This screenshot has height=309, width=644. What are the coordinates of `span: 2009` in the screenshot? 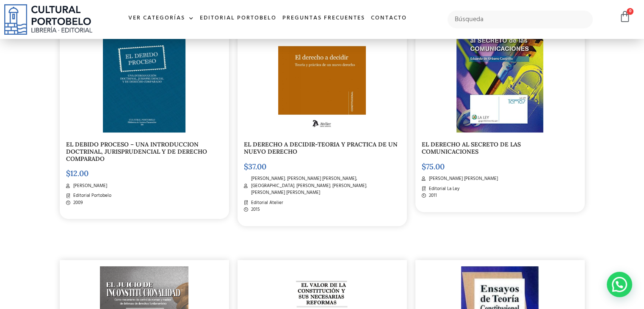 It's located at (77, 203).